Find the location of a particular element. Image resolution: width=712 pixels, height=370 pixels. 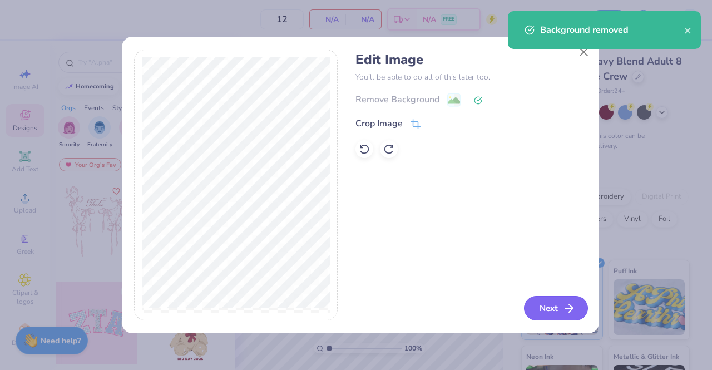

button: Next is located at coordinates (556, 308).